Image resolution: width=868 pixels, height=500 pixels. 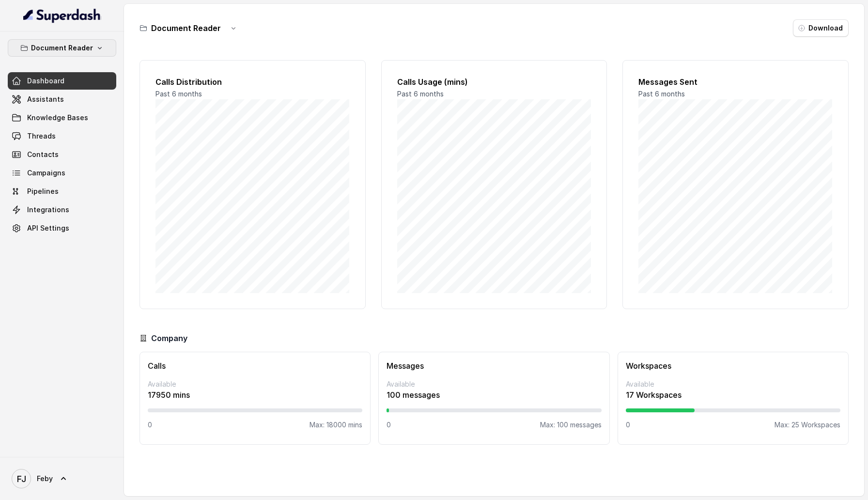 I want to click on a: Assistants, so click(x=62, y=99).